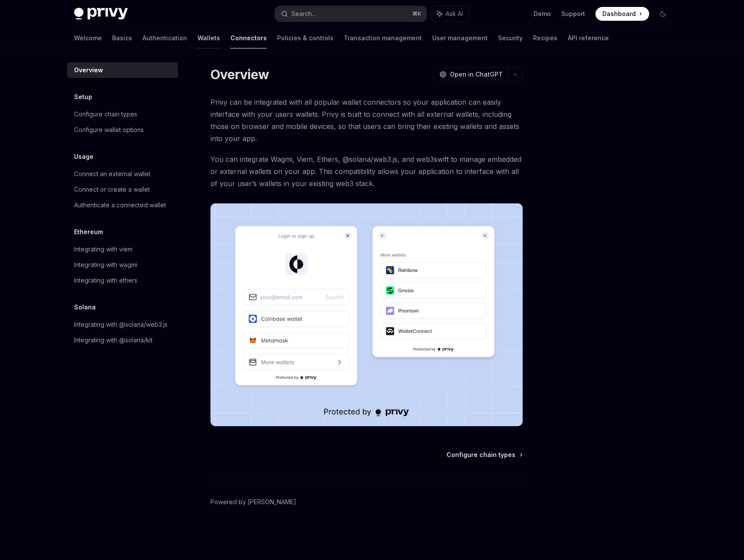 This screenshot has height=560, width=744. I want to click on h5: Solana, so click(85, 307).